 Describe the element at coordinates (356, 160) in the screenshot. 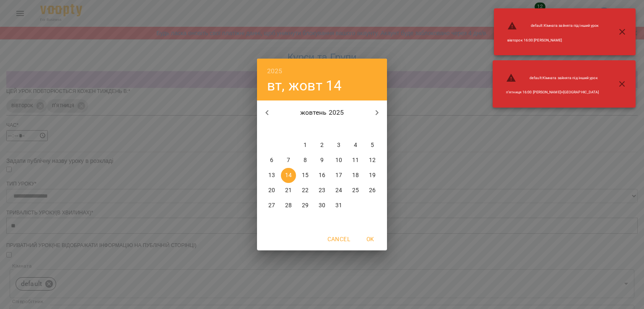

I see `button: 11` at that location.